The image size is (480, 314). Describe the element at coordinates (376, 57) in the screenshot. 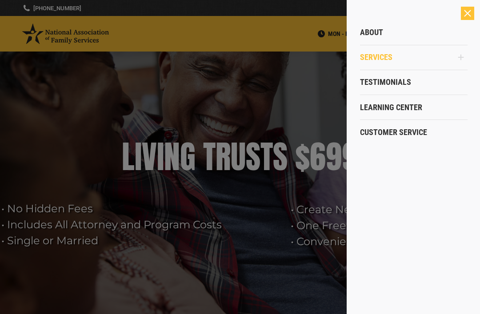

I see `span: Services` at that location.